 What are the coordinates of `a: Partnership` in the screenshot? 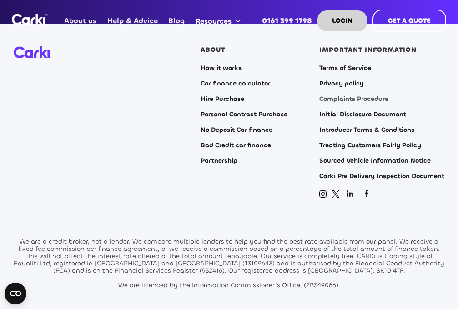 It's located at (219, 161).